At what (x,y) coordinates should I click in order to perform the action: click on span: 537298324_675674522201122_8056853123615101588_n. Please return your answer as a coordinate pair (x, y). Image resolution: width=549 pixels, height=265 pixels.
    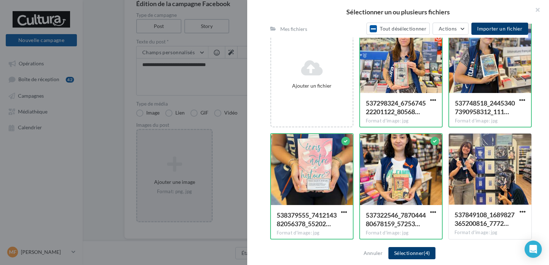
    Looking at the image, I should click on (396, 107).